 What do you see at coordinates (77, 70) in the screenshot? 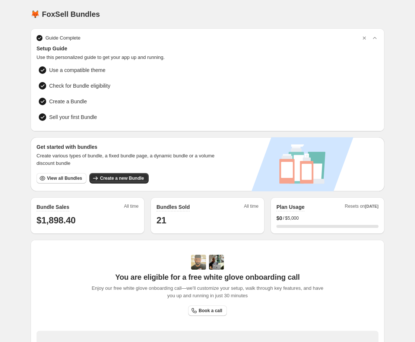
I see `span: Use a compatible theme` at bounding box center [77, 70].